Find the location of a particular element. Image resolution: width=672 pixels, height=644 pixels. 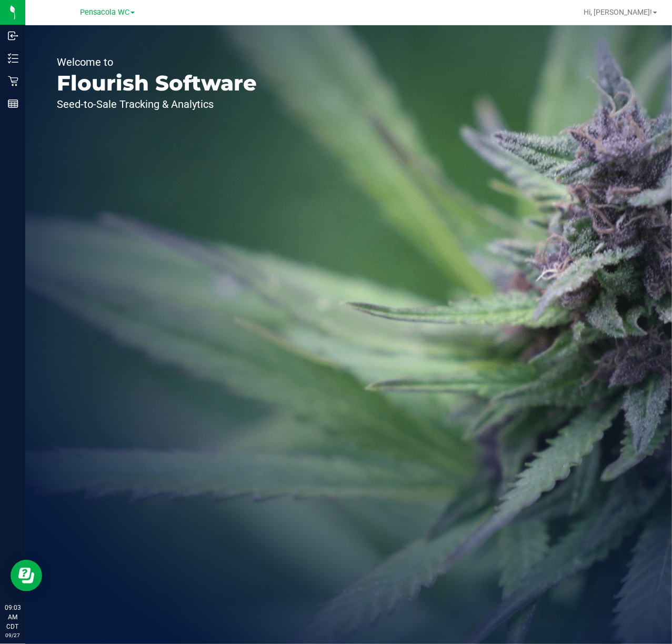

p: Welcome to is located at coordinates (157, 62).